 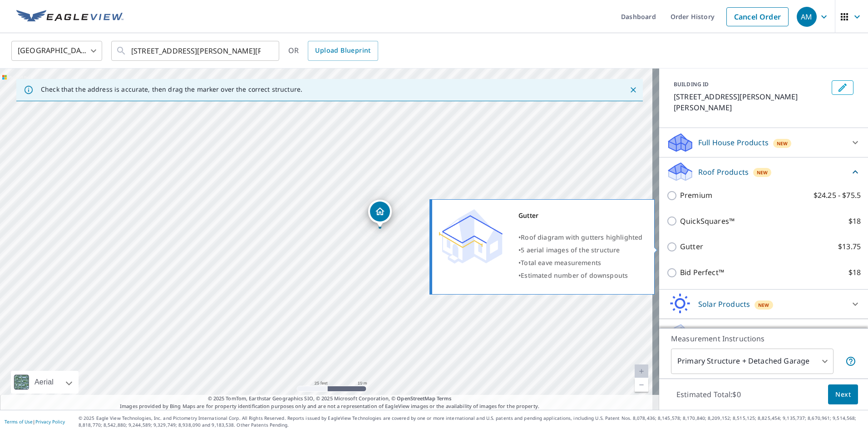 I want to click on div: OR, so click(x=333, y=51).